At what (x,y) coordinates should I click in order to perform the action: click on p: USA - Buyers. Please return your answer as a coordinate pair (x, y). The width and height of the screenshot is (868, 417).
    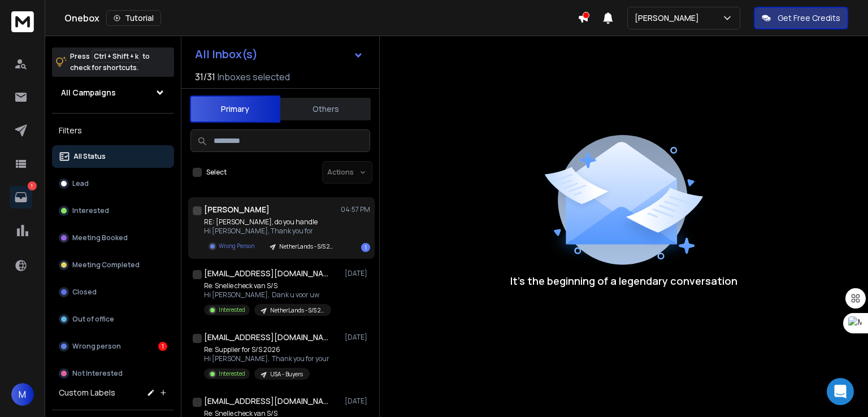
    Looking at the image, I should click on (287, 374).